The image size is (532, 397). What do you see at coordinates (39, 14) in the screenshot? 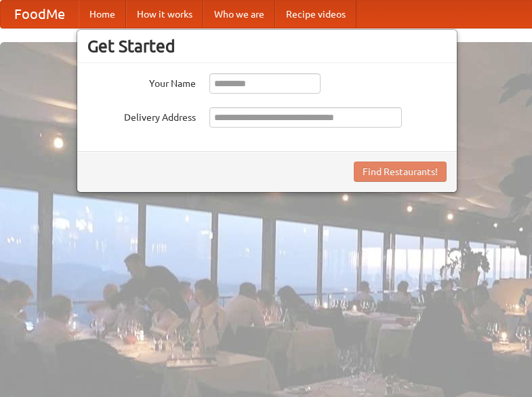
I see `a: FoodMe` at bounding box center [39, 14].